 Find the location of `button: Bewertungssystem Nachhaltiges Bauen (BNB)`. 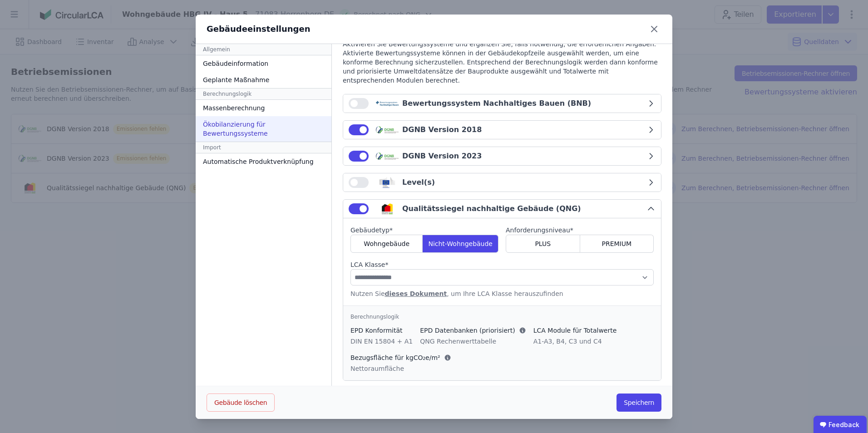

button: Bewertungssystem Nachhaltiges Bauen (BNB) is located at coordinates (502, 103).